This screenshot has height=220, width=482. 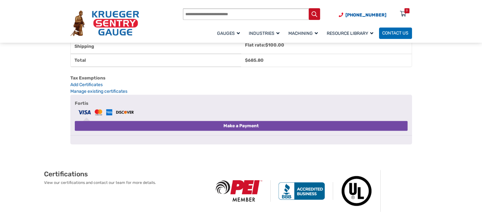 What do you see at coordinates (156, 60) in the screenshot?
I see `th: Total` at bounding box center [156, 60].